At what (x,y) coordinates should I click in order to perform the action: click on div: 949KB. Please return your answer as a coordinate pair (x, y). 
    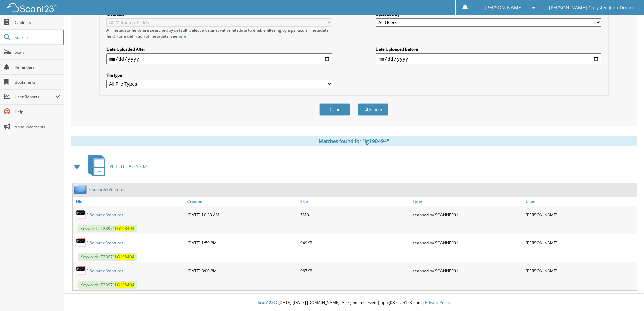
    Looking at the image, I should click on (355, 243).